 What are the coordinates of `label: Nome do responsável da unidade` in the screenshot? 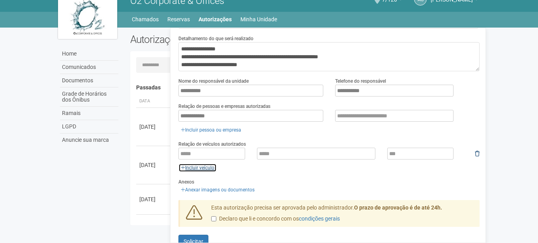 It's located at (213, 81).